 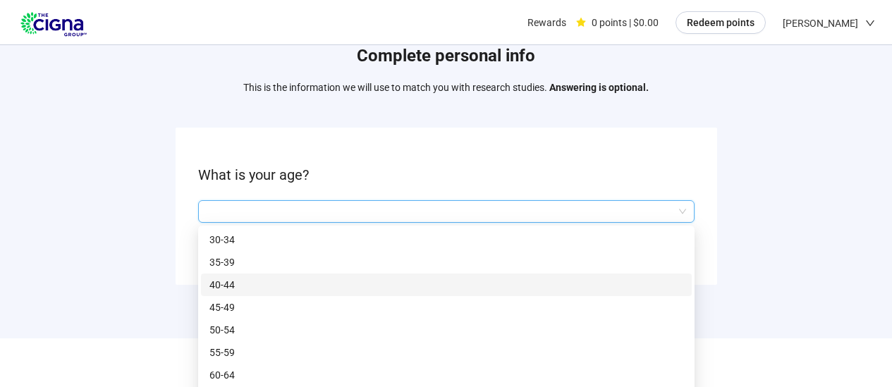 What do you see at coordinates (446, 285) in the screenshot?
I see `p: 40-44` at bounding box center [446, 285].